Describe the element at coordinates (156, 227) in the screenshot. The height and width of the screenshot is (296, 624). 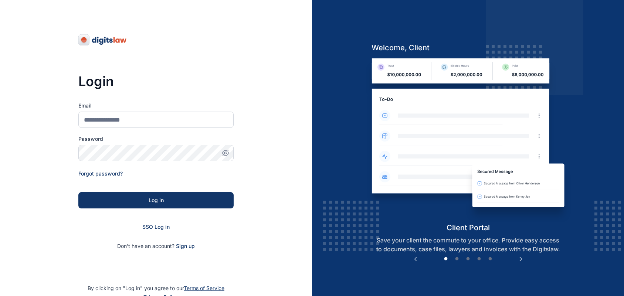
I see `span: SSO Log in` at that location.